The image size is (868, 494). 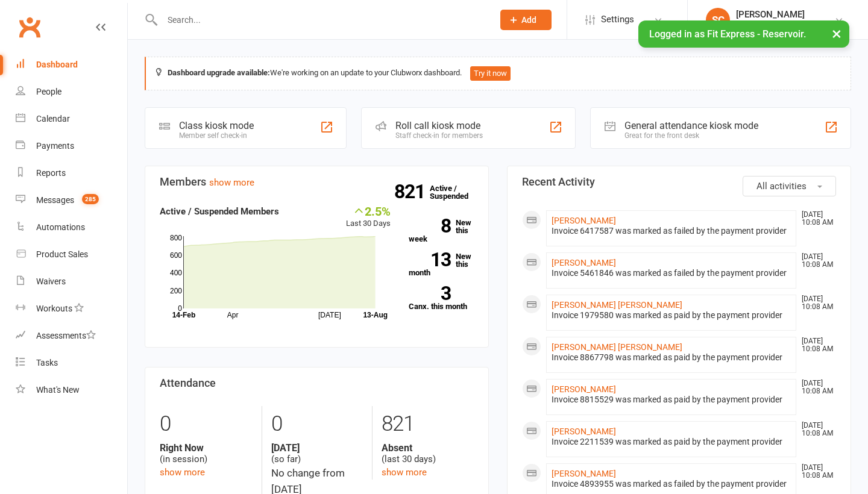 I want to click on strong: Dashboard upgrade available:, so click(x=219, y=72).